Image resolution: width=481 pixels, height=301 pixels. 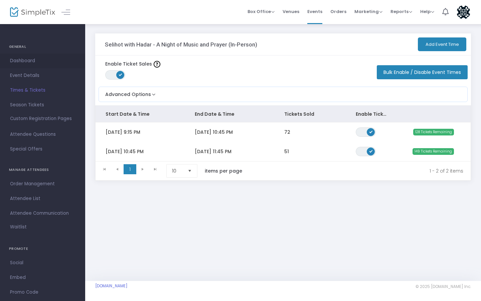 I want to click on span: Page 1, so click(x=130, y=169).